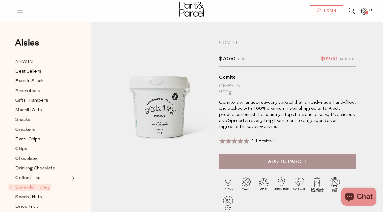 The width and height of the screenshot is (383, 212). Describe the element at coordinates (30, 187) in the screenshot. I see `span: Spreads | Honey` at that location.